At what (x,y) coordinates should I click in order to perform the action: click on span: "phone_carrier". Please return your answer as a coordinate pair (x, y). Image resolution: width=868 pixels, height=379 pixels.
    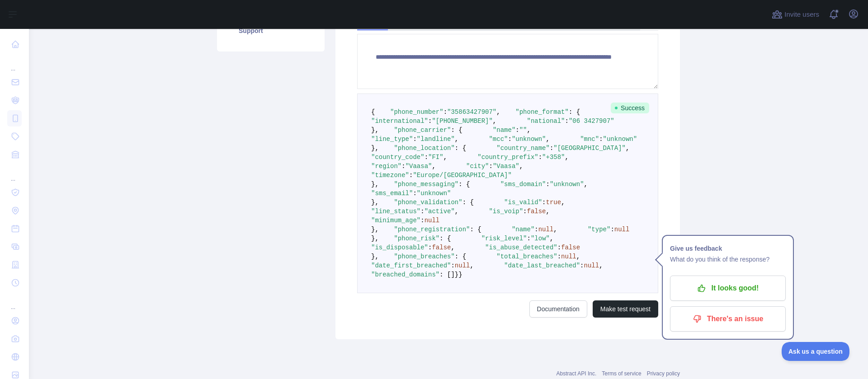
    Looking at the image, I should click on (422, 130).